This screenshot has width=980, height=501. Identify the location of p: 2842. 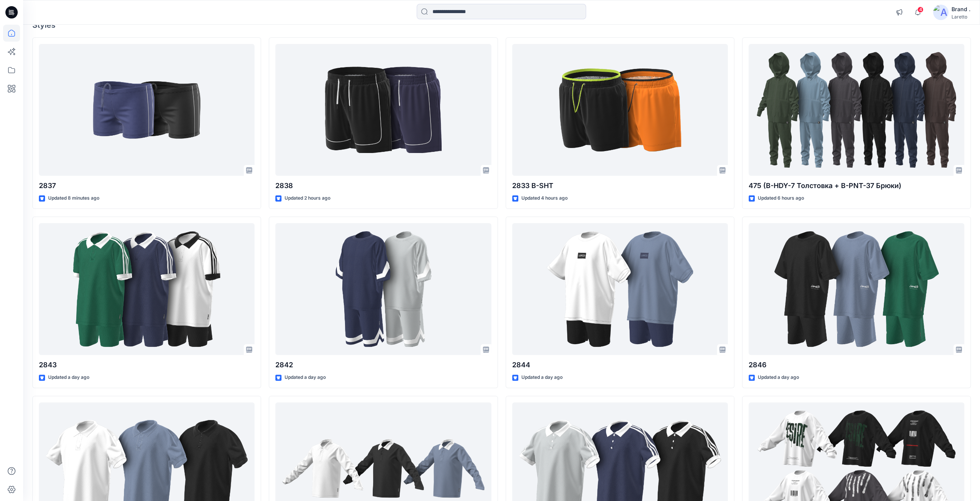
(383, 365).